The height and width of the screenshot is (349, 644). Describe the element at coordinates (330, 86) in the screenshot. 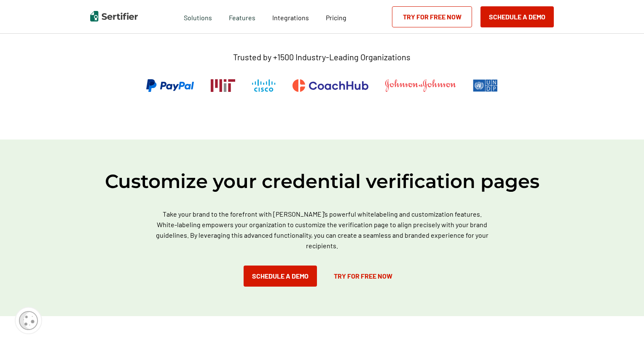

I see `img: CoachHub` at that location.